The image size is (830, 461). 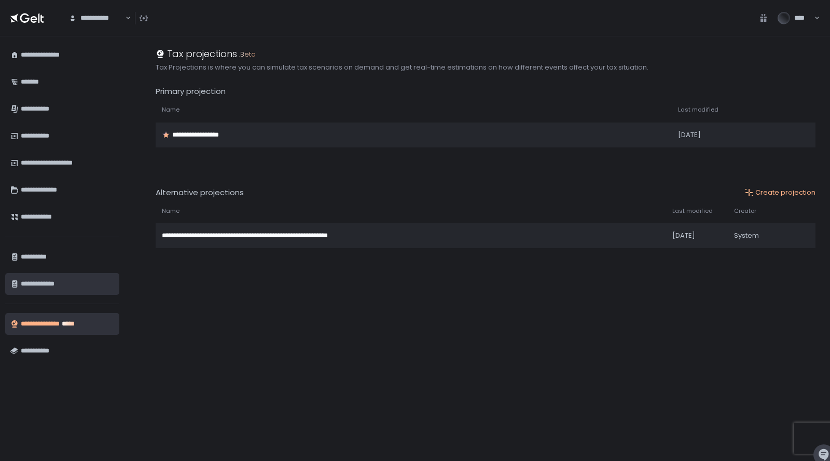 What do you see at coordinates (749, 235) in the screenshot?
I see `div: System` at bounding box center [749, 235].